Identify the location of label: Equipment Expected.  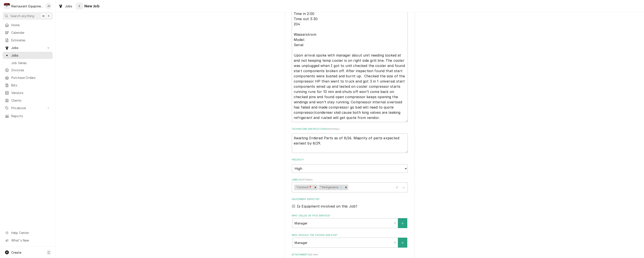
(350, 200).